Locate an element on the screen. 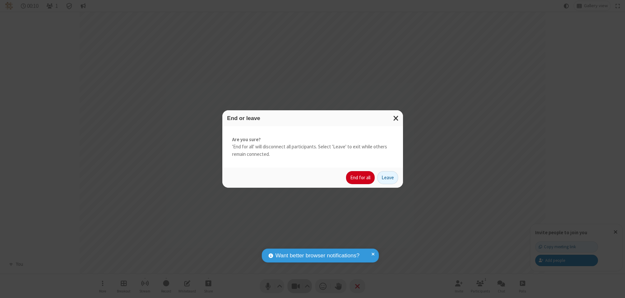  button: Leave is located at coordinates (388, 178).